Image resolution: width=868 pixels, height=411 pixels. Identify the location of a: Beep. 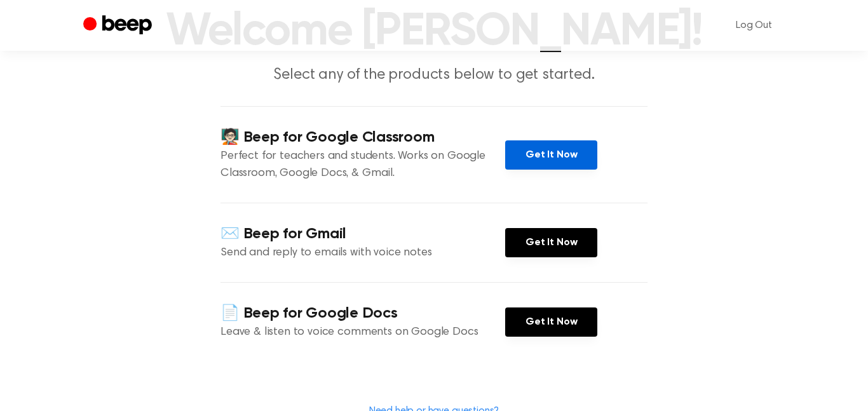
(119, 25).